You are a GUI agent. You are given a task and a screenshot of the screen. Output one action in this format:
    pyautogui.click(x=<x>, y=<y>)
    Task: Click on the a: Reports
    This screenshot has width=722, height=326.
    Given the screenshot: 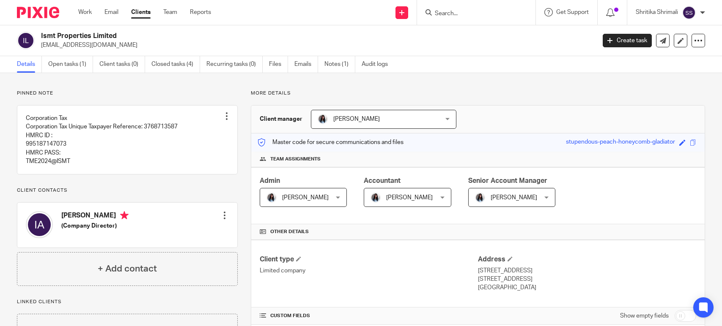 What is the action you would take?
    pyautogui.click(x=200, y=12)
    